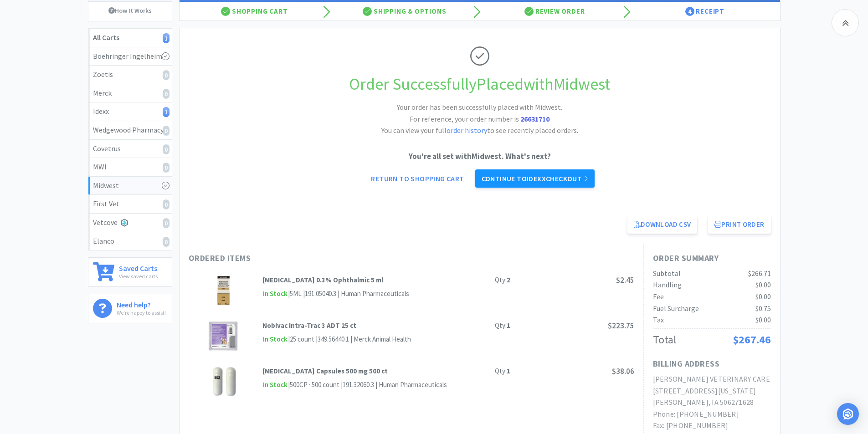 The image size is (868, 434). I want to click on div: MWI, so click(130, 167).